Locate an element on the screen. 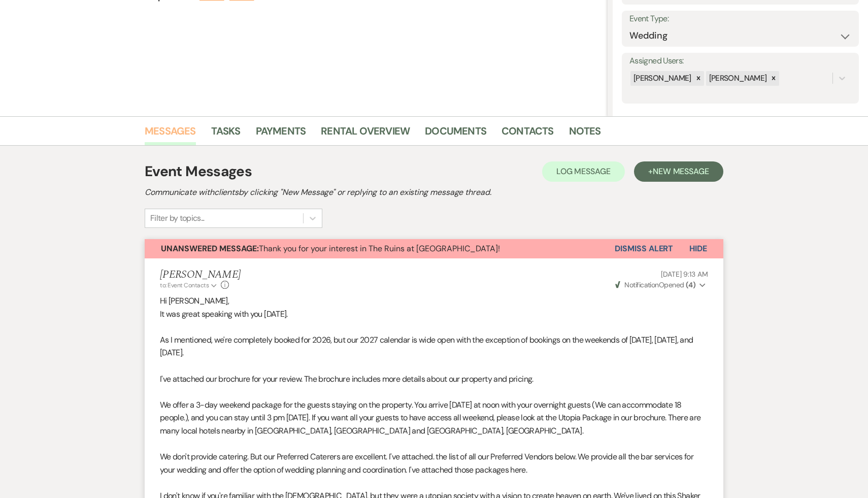  span: Log Message is located at coordinates (583, 171).